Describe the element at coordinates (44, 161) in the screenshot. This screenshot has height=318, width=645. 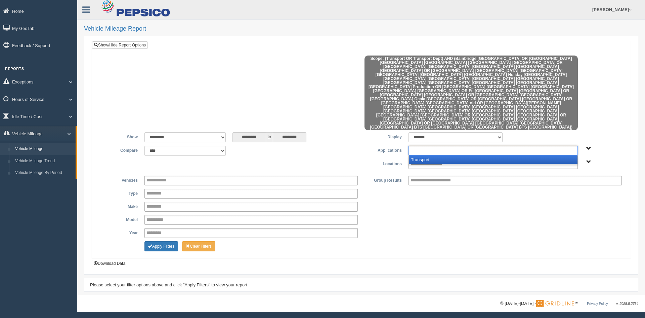
I see `a: Vehicle Mileage Trend` at that location.